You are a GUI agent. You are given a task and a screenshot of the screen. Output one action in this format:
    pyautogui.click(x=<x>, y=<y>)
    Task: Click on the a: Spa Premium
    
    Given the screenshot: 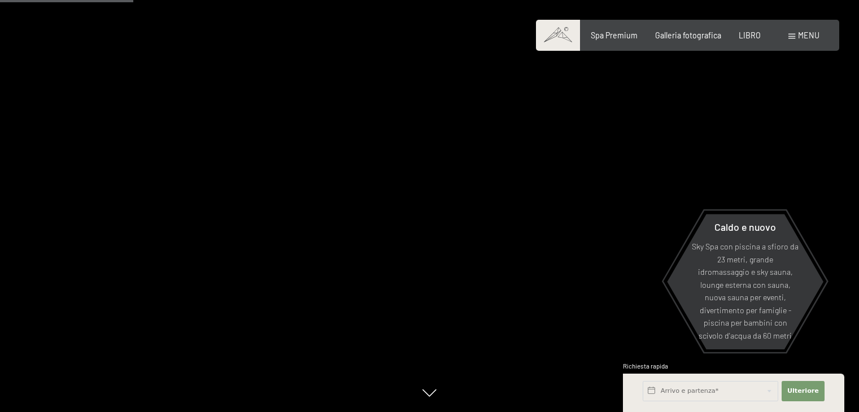 What is the action you would take?
    pyautogui.click(x=614, y=35)
    